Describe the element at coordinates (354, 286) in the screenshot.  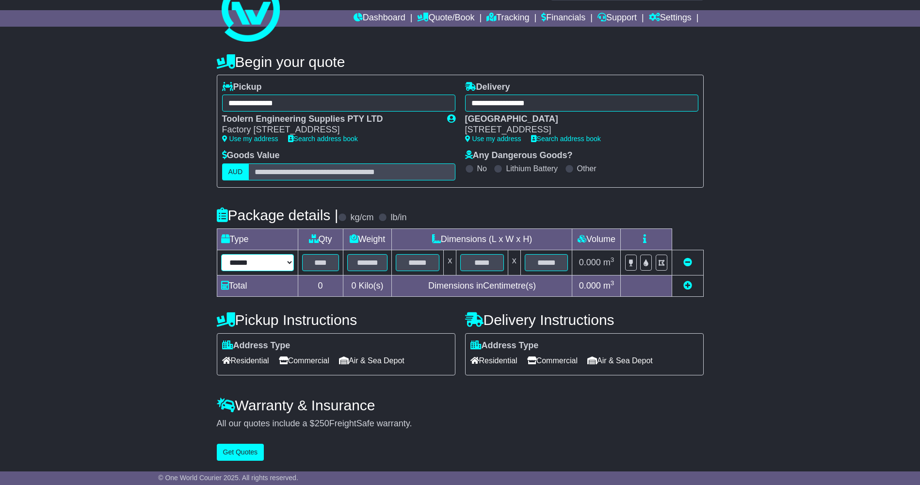
I see `span: 0` at that location.